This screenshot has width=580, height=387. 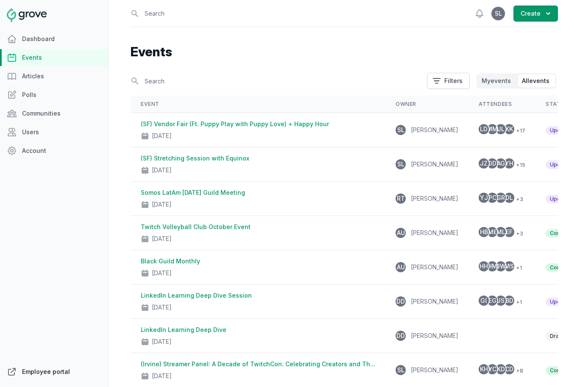 What do you see at coordinates (448, 81) in the screenshot?
I see `button: Filters` at bounding box center [448, 81].